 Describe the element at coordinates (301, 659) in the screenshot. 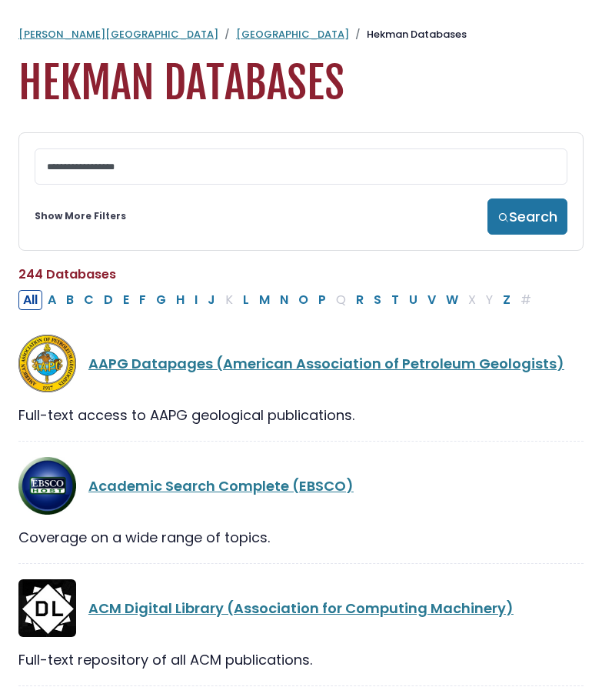

I see `div: Full-text repository of all ACM publications.` at that location.